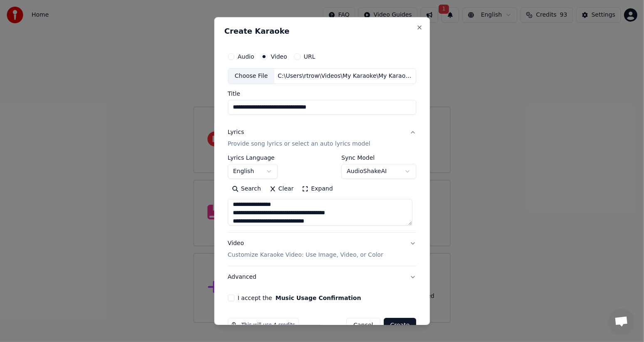 This screenshot has width=644, height=342. Describe the element at coordinates (253, 158) in the screenshot. I see `label: Lyrics Language` at that location.